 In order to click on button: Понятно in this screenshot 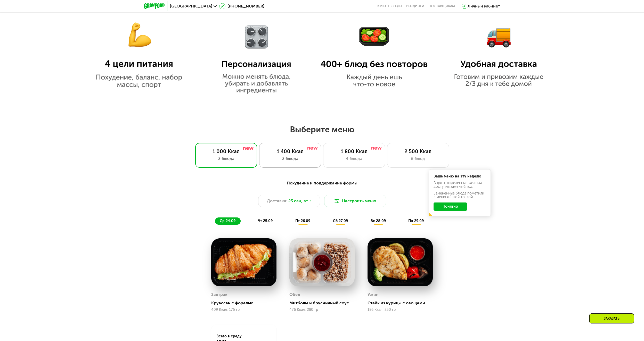, I will do `click(450, 207)`.